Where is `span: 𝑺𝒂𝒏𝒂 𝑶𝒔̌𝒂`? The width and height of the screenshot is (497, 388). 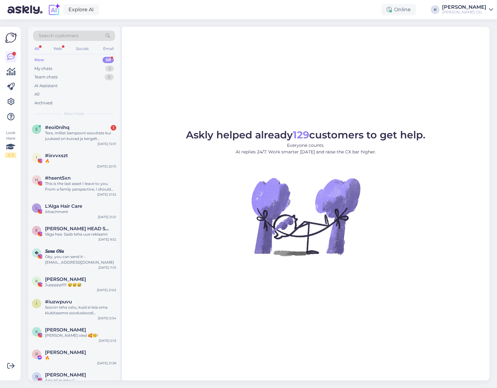
span: 𝑺𝒂𝒏𝒂 𝑶𝒔̌𝒂 is located at coordinates (54, 251).